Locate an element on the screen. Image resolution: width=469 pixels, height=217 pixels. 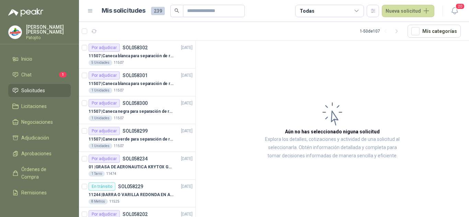
p: Explora los detalles, cotizaciones y actividad de una solicitud al seleccionarla. Obtén informaci... is located at coordinates (332, 148).